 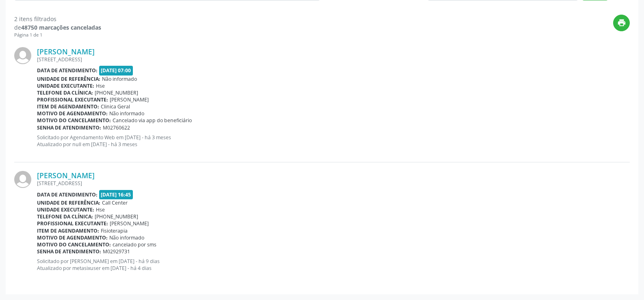 What do you see at coordinates (114, 202) in the screenshot?
I see `span: Call Center` at bounding box center [114, 202].